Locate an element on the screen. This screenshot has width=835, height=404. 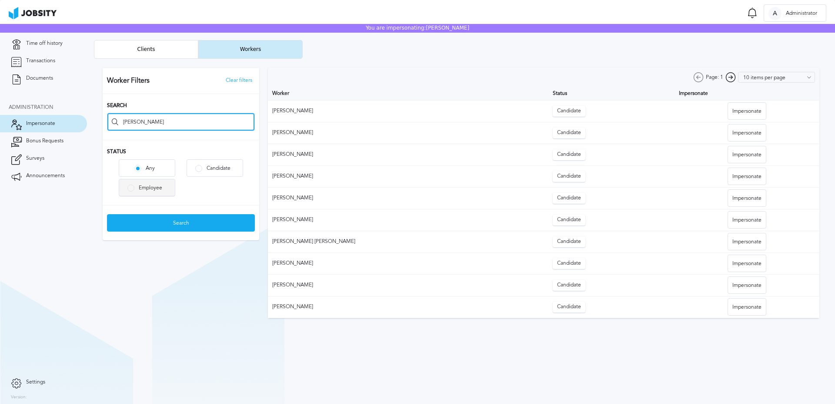
span: Bonus Requests is located at coordinates (45, 141).